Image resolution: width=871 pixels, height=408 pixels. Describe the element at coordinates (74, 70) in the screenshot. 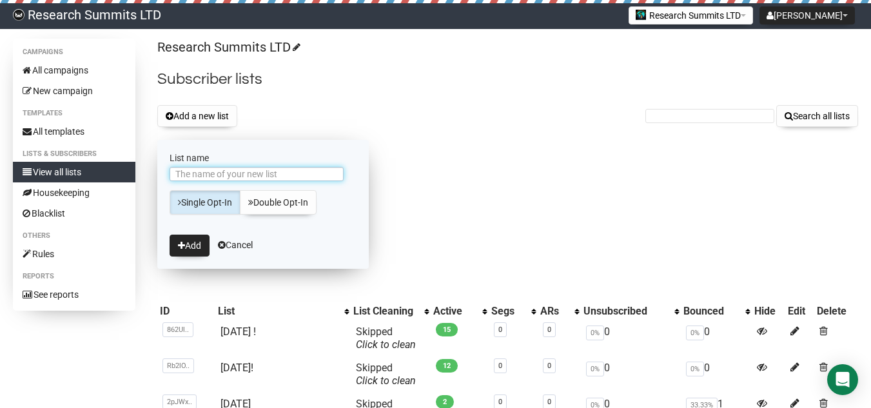

I see `a: All campaigns` at that location.